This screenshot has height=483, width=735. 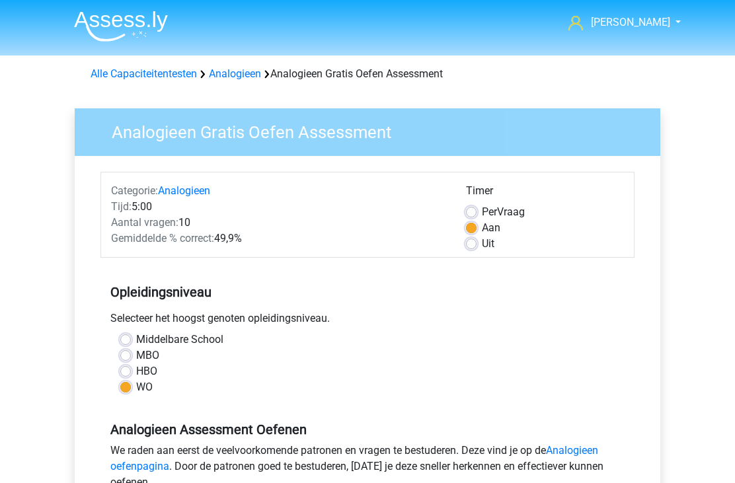 I want to click on label: WO, so click(x=144, y=387).